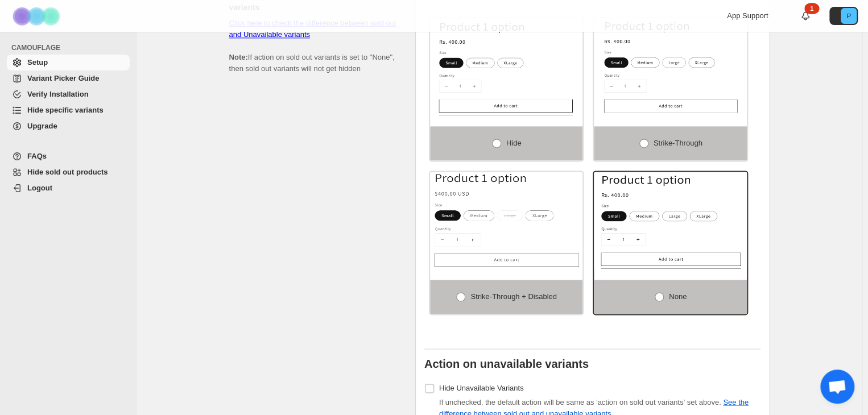 The height and width of the screenshot is (415, 868). Describe the element at coordinates (805, 16) in the screenshot. I see `a: 1` at that location.